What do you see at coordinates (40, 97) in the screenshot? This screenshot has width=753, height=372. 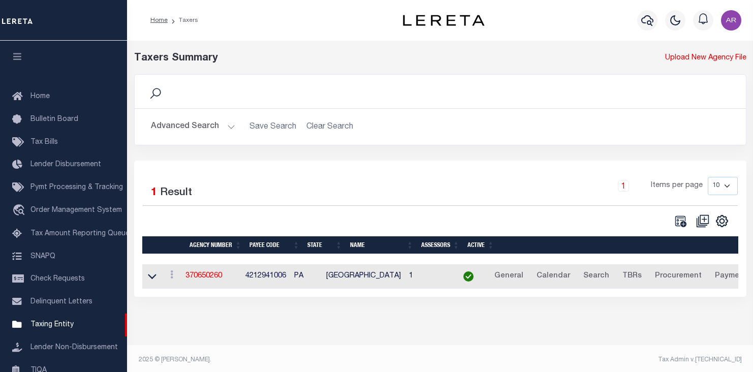 I see `span: Home` at bounding box center [40, 97].